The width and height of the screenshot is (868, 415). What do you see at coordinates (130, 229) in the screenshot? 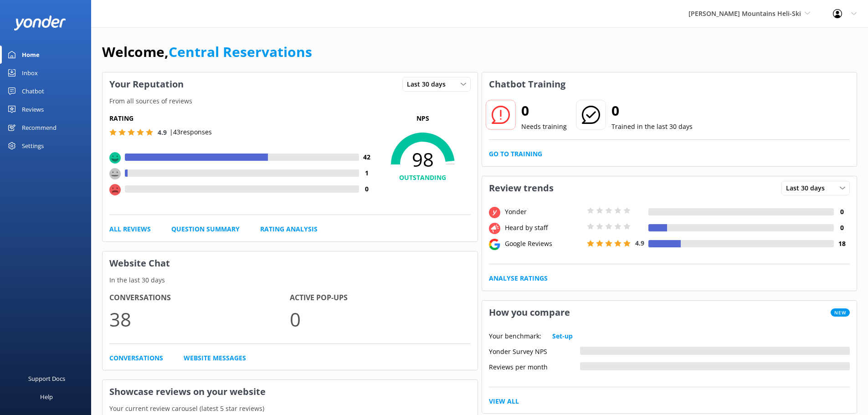
I see `a: All Reviews` at bounding box center [130, 229].